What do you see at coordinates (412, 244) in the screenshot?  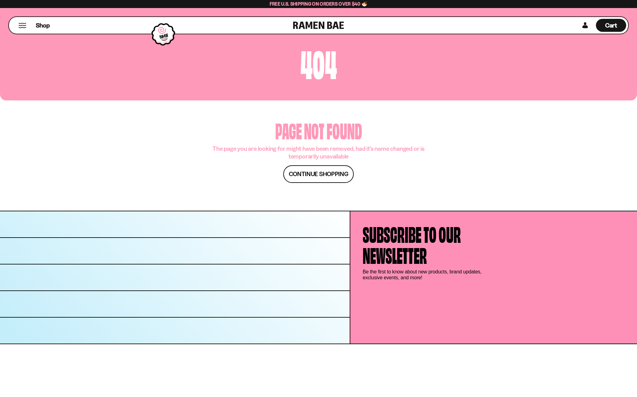 I see `h4: Subscribe to our newsletter` at bounding box center [412, 244].